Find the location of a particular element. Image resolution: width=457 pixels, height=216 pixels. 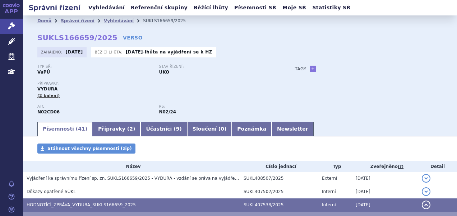

a: Statistiky SŘ is located at coordinates (331, 8).